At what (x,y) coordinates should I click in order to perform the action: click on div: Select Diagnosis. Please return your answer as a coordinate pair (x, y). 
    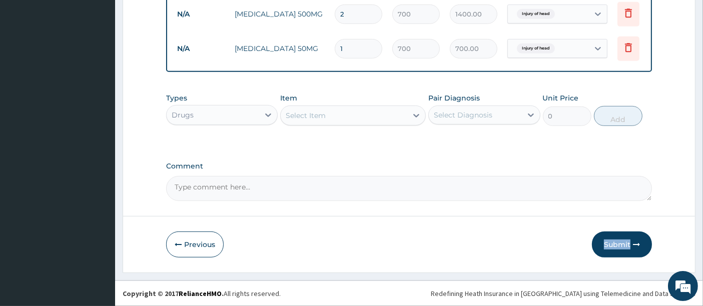
    Looking at the image, I should click on (463, 115).